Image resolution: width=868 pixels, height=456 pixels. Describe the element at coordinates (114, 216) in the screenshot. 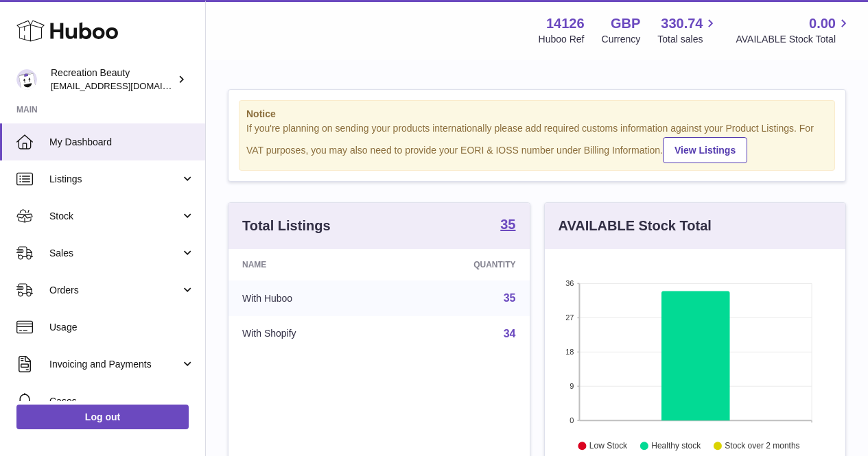

I see `span: Stock` at that location.